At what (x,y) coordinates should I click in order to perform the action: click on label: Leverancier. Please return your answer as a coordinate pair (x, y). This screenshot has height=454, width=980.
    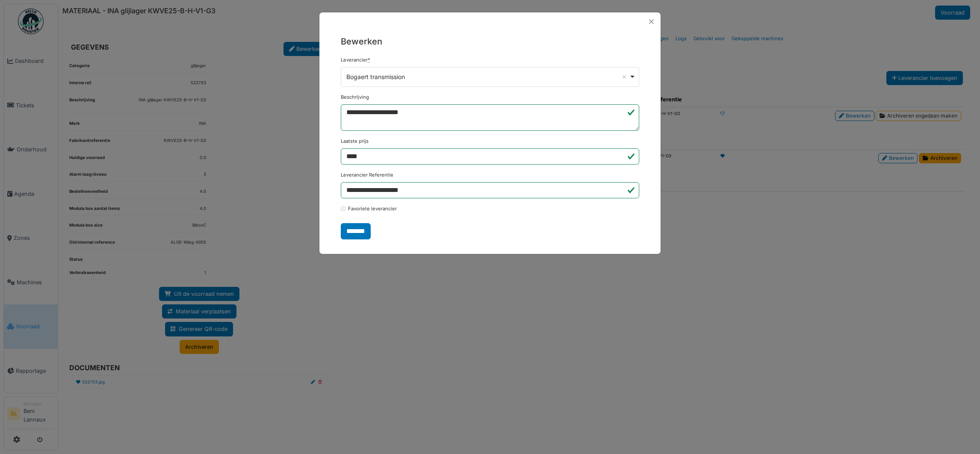
    Looking at the image, I should click on (355, 60).